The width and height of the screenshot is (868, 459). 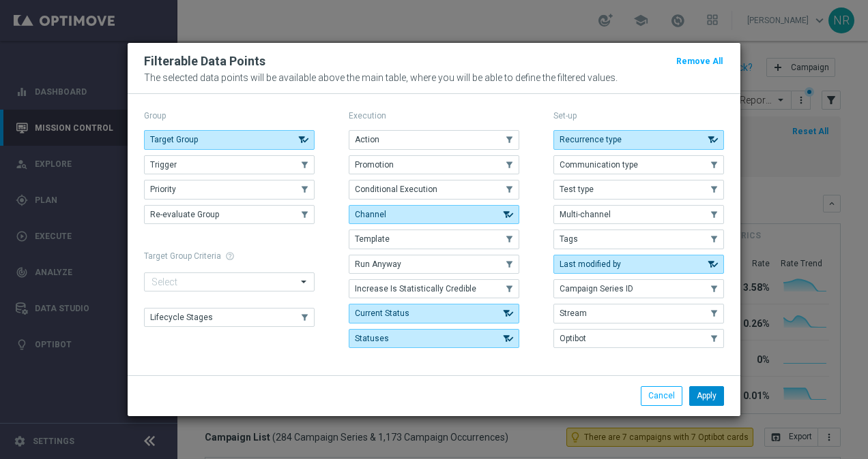 I want to click on span: Multi-channel, so click(x=585, y=215).